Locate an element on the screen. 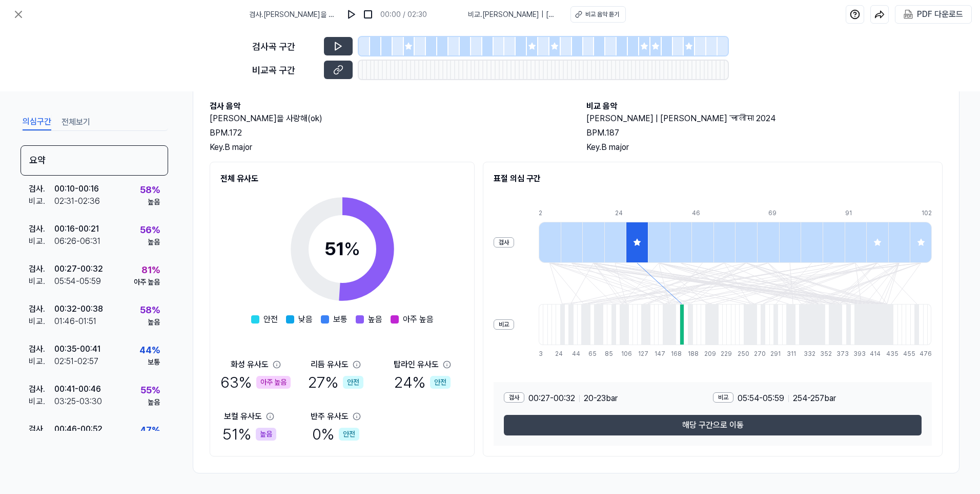 Image resolution: width=980 pixels, height=494 pixels. div: 비교곡 구간 is located at coordinates (285, 70).